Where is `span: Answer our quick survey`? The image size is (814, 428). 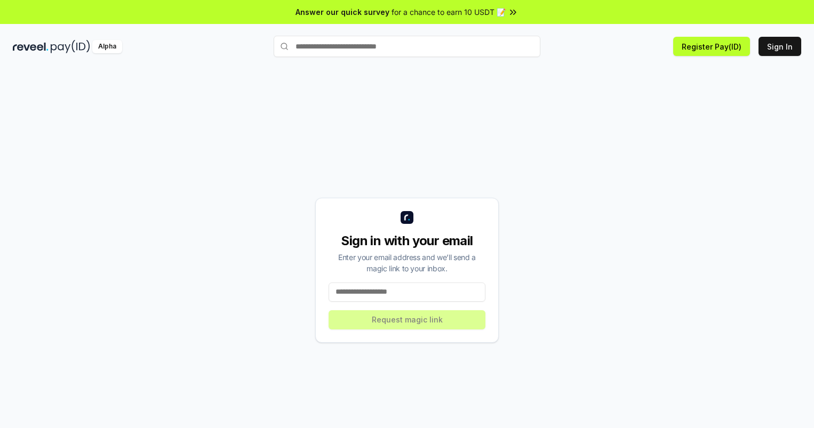
span: Answer our quick survey is located at coordinates (342, 12).